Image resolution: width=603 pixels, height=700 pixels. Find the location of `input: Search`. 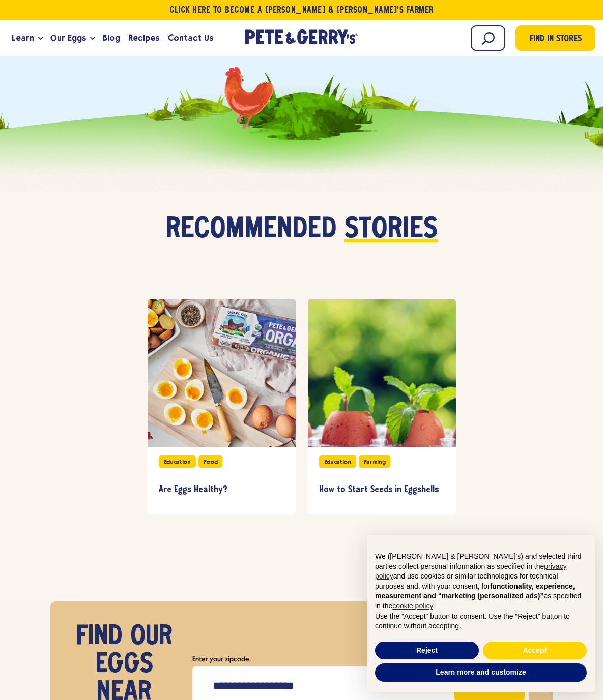

input: Search is located at coordinates (487, 38).